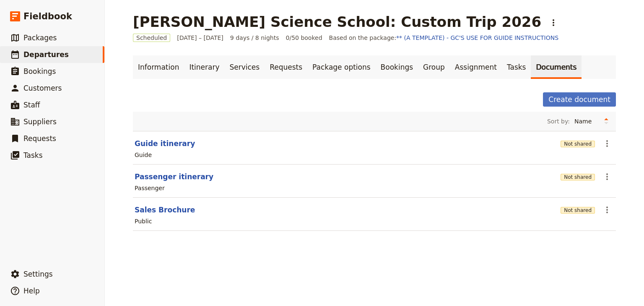 Image resolution: width=644 pixels, height=306 pixels. What do you see at coordinates (585, 121) in the screenshot?
I see `select: Sort by:` at bounding box center [585, 121].